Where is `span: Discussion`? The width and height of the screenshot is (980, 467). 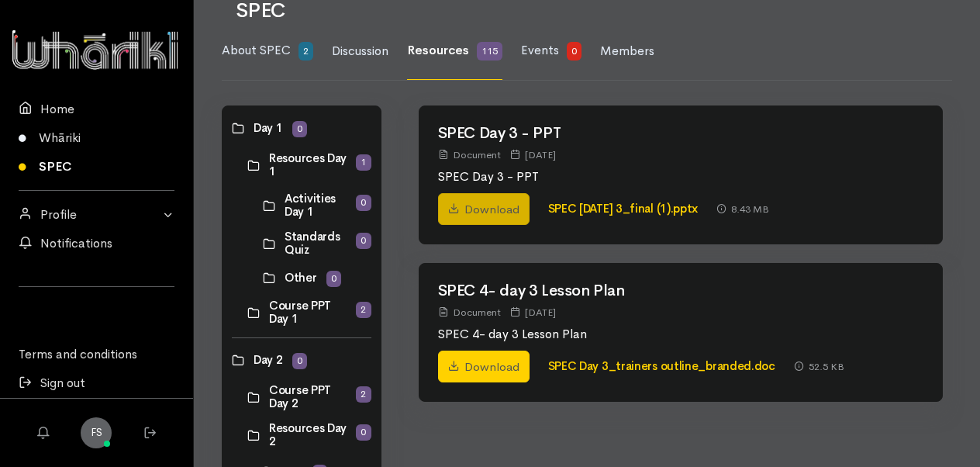 span: Discussion is located at coordinates (359, 51).